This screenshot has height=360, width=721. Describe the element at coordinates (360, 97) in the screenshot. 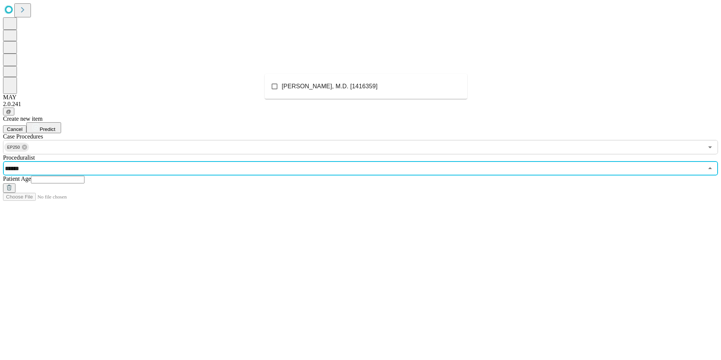

I see `div: MAY` at that location.